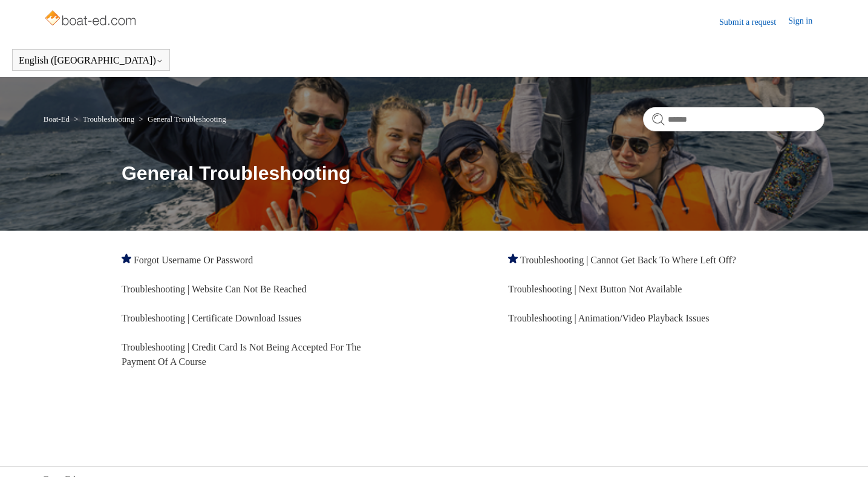  I want to click on a: General Troubleshooting, so click(187, 119).